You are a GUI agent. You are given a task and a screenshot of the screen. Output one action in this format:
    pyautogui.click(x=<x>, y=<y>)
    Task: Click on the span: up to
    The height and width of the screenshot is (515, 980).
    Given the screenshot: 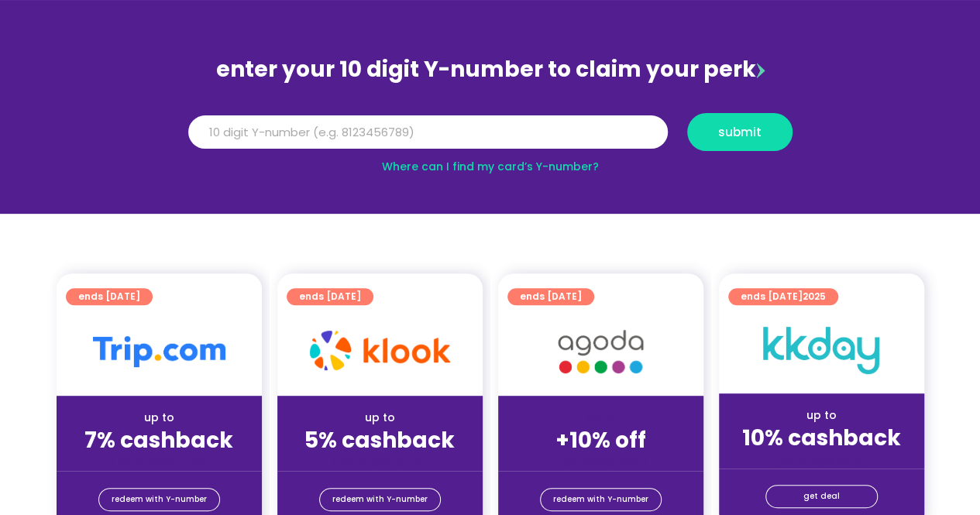 What is the action you would take?
    pyautogui.click(x=600, y=418)
    